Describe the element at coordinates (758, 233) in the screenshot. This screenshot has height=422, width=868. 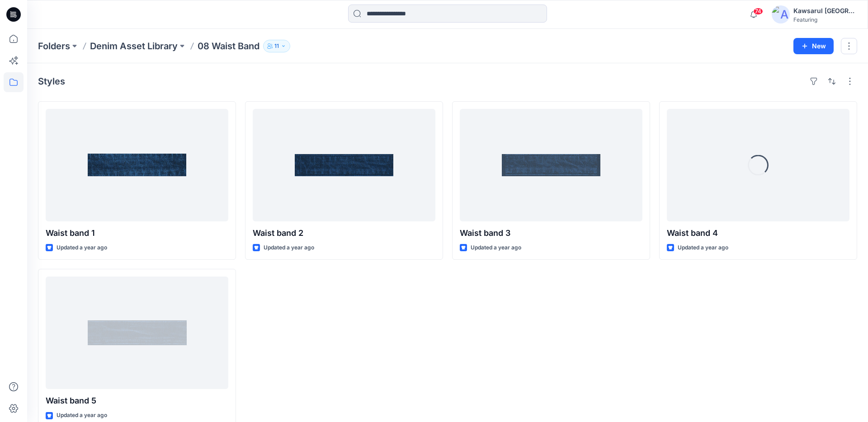
I see `p: Waist band 4` at that location.